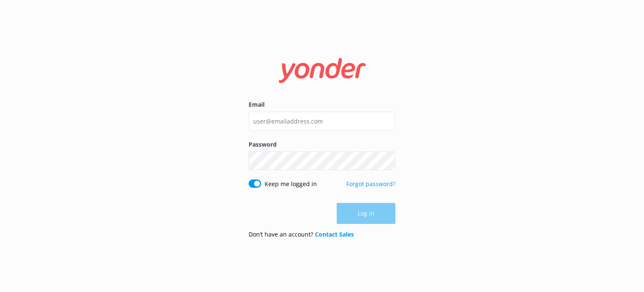  What do you see at coordinates (322, 104) in the screenshot?
I see `label: Email` at bounding box center [322, 104].